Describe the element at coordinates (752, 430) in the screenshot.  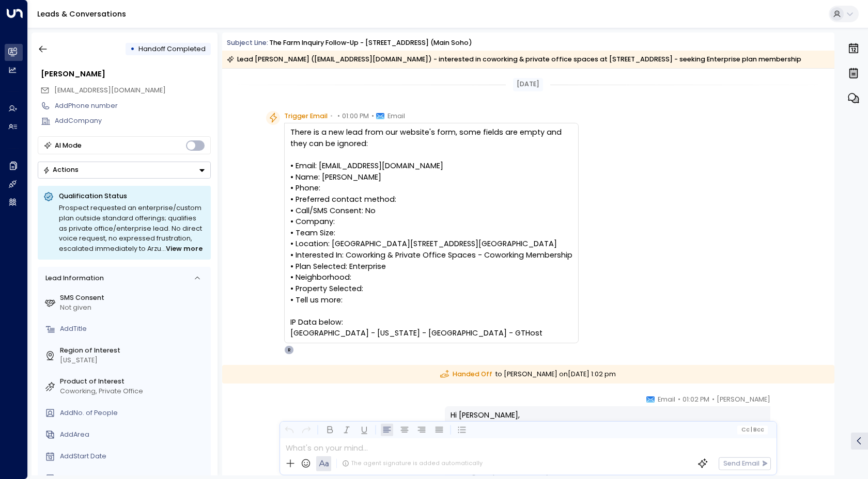
I see `span: Cc Bcc` at that location.